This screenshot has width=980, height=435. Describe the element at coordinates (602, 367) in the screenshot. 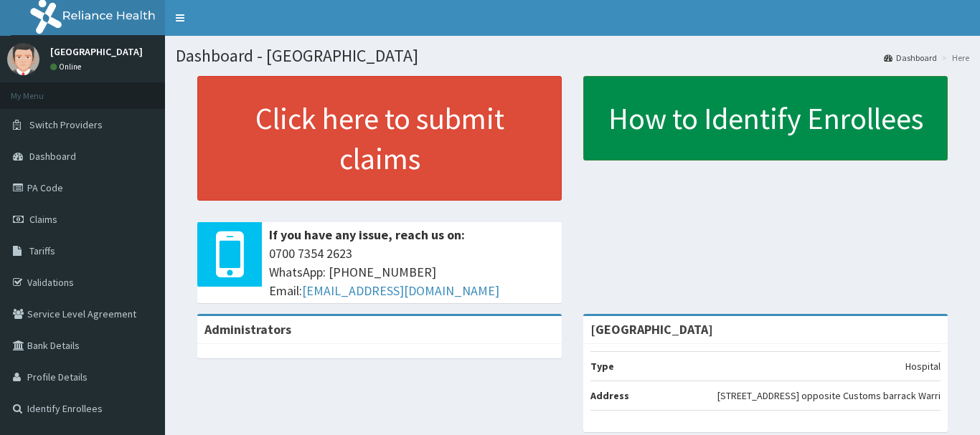

I see `b: Type` at that location.